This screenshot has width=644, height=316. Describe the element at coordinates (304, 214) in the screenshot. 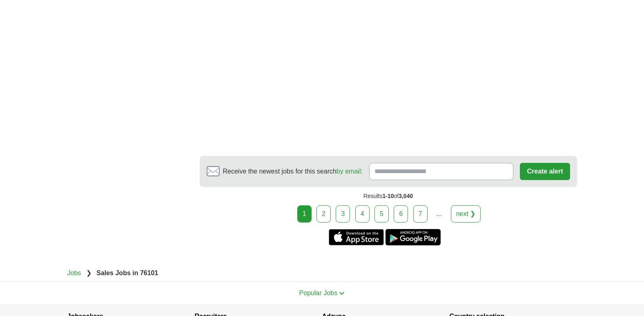

I see `div: 1` at that location.